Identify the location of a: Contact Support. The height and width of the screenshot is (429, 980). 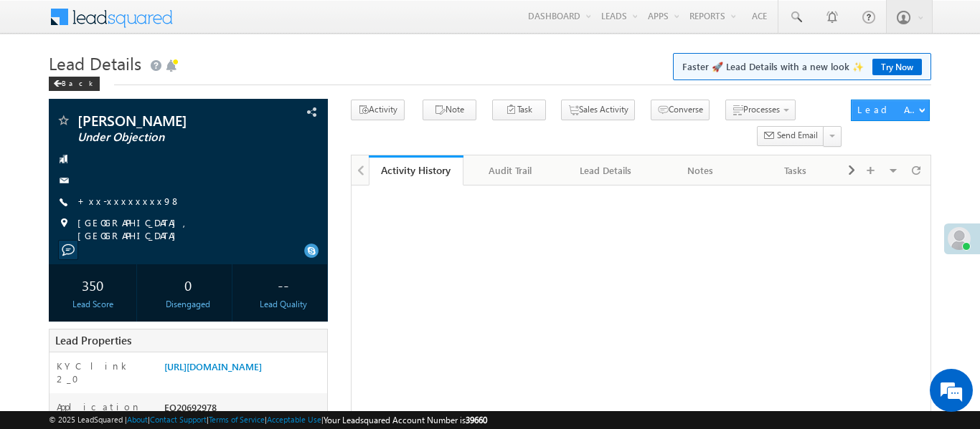
(178, 419).